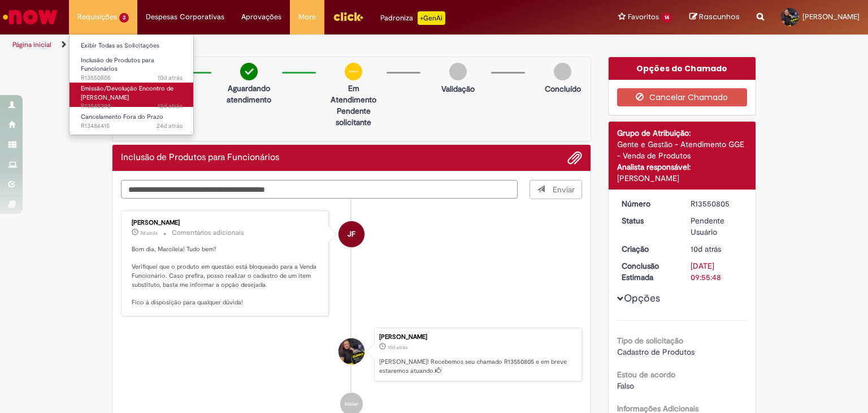 Image resolution: width=868 pixels, height=413 pixels. What do you see at coordinates (200, 158) in the screenshot?
I see `h2: Inclusão de Produtos para Funcionários Histórico de tíquete` at bounding box center [200, 158].